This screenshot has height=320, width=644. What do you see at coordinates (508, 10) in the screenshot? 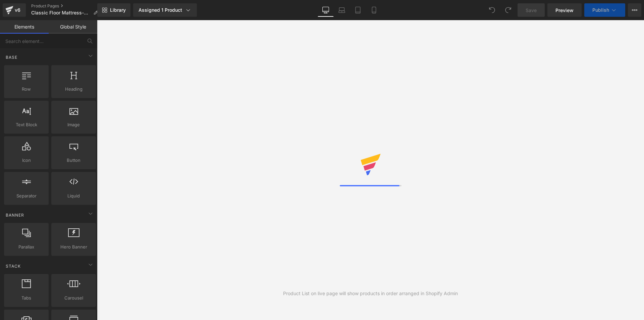
I see `button: Redo` at bounding box center [508, 10].